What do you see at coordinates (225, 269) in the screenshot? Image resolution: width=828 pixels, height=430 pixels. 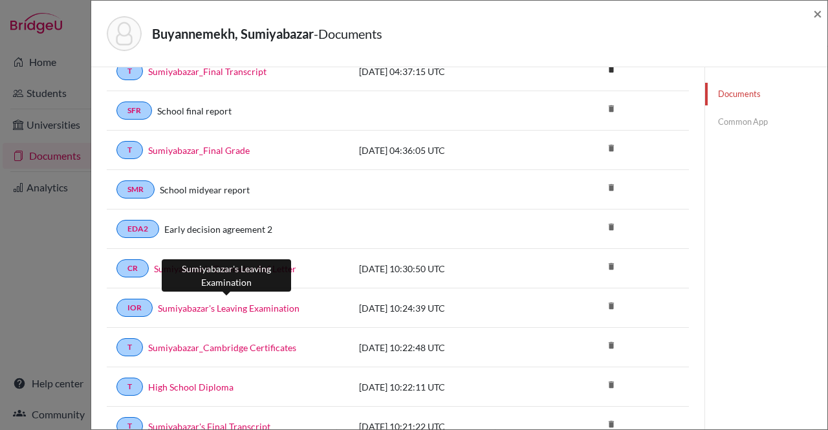 I see `a: Sumiyabazar's Counselor Ref Letter` at bounding box center [225, 269].